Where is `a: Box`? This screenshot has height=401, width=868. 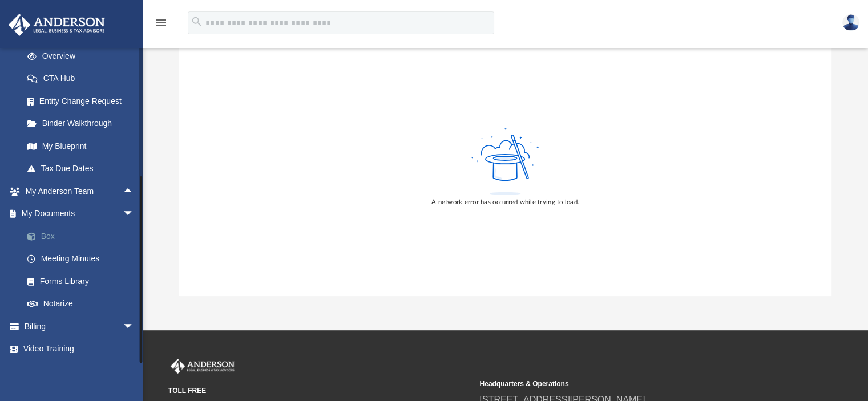
a: Box is located at coordinates (84, 236).